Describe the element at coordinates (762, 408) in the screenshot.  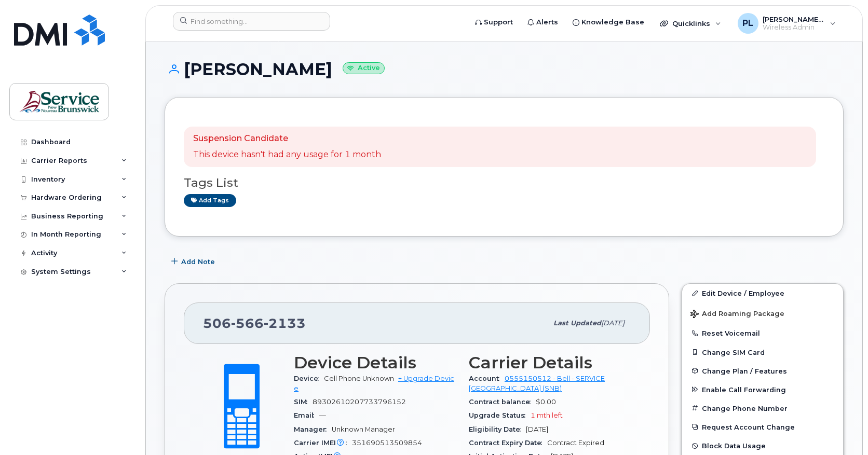
I see `button: Change Phone Number` at that location.